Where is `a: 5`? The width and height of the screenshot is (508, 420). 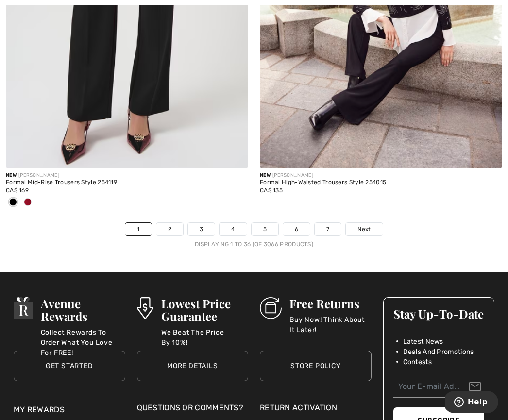 a: 5 is located at coordinates (264, 229).